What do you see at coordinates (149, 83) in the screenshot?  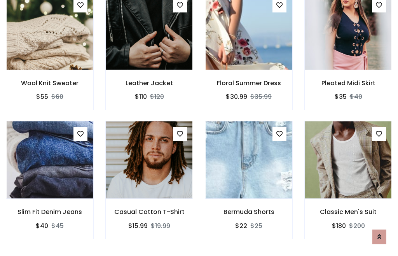 I see `h6: Leather Jacket` at bounding box center [149, 83].